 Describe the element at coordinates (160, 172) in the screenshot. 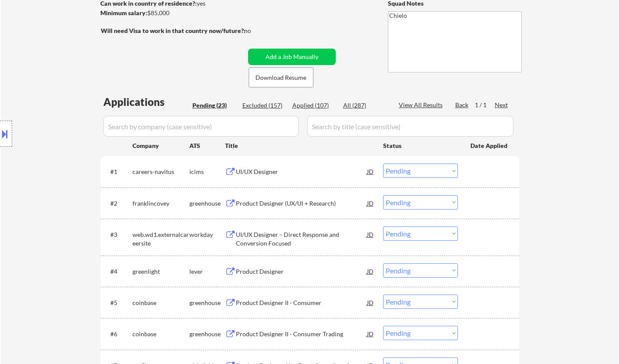

I see `div: careers-navitus` at that location.